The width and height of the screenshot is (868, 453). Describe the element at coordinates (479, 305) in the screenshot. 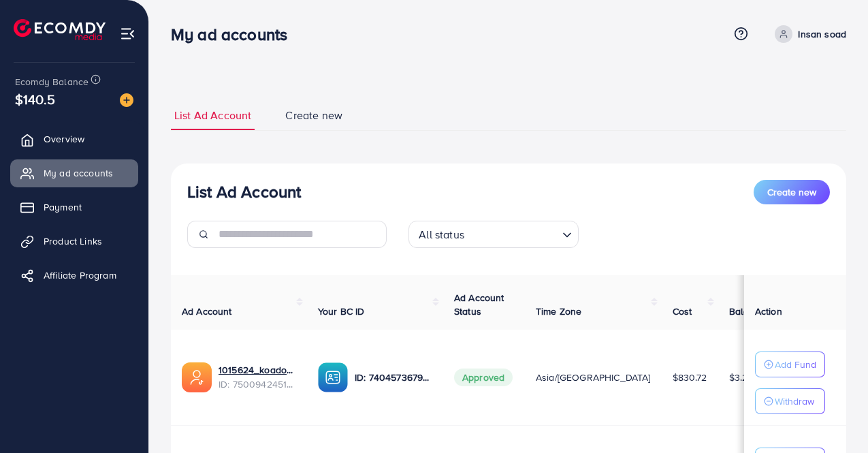

I see `span: Ad Account Status` at that location.